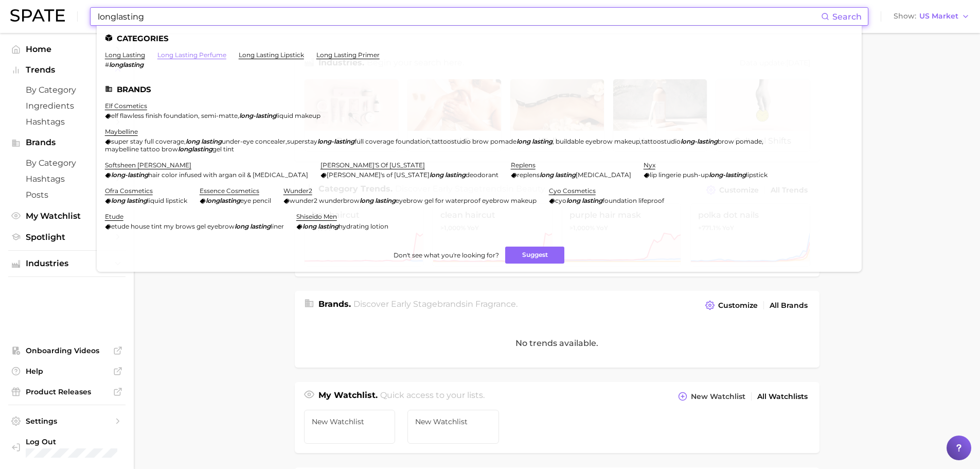 The width and height of the screenshot is (980, 469). I want to click on span: My Watchlist, so click(67, 216).